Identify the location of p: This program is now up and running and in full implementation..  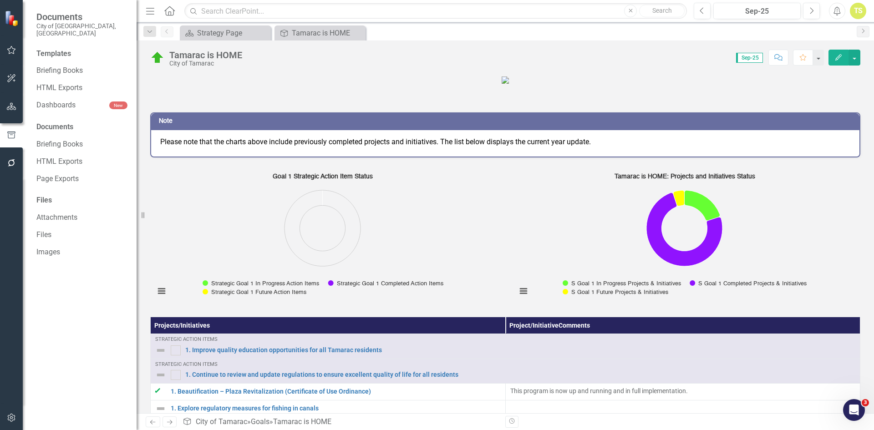
(683, 391).